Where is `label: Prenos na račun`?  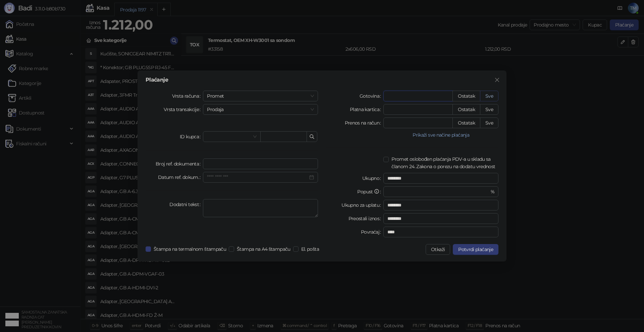
label: Prenos na račun is located at coordinates (364, 123).